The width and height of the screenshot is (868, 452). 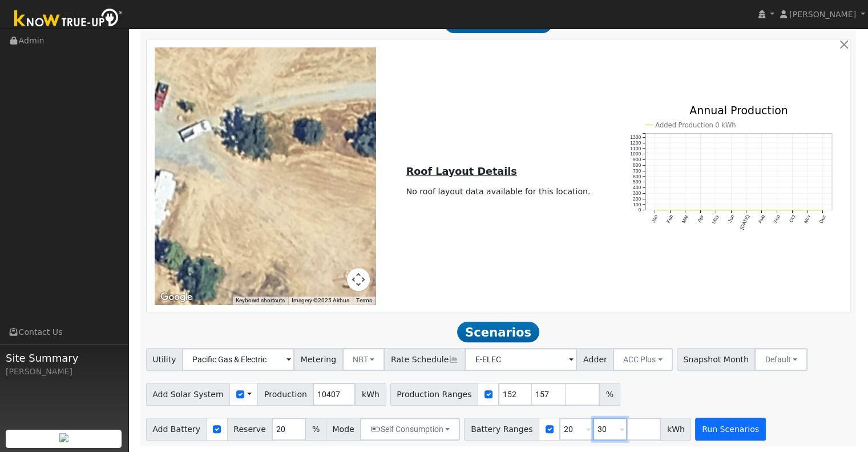 I want to click on span: Snapshot Month, so click(x=717, y=359).